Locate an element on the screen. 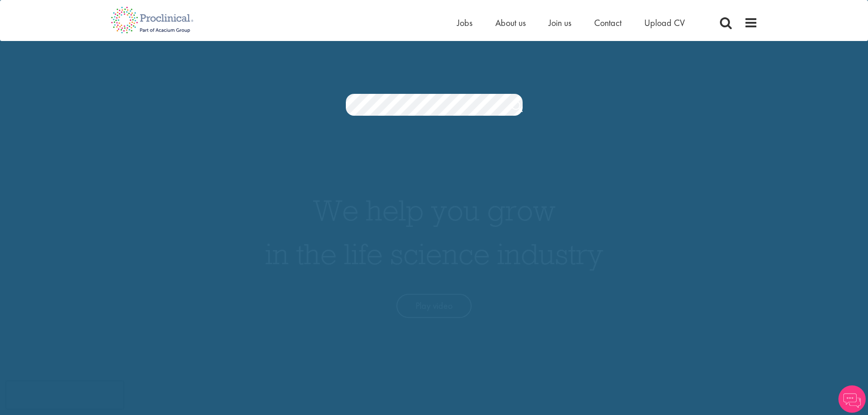 This screenshot has width=868, height=415. a: Join us is located at coordinates (560, 23).